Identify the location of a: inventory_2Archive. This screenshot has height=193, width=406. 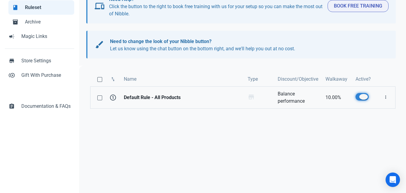
(41, 22).